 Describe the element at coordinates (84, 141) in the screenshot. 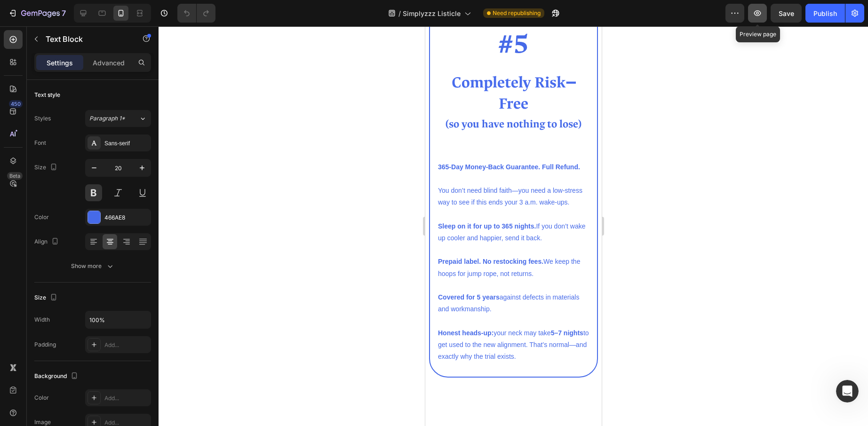

I see `strong: 365-Day Money-Back Guarantee. Full Refund.` at that location.